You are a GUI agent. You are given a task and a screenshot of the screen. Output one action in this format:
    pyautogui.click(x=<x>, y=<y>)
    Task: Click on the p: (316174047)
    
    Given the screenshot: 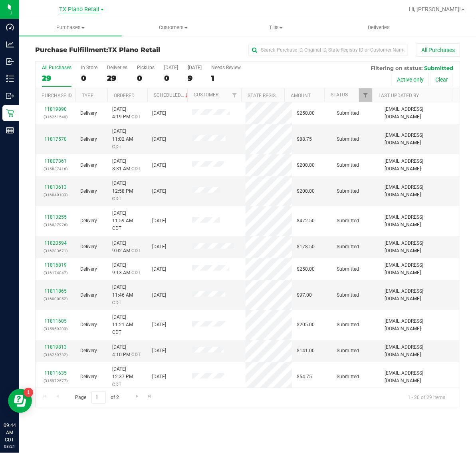 What is the action you would take?
    pyautogui.click(x=55, y=272)
    